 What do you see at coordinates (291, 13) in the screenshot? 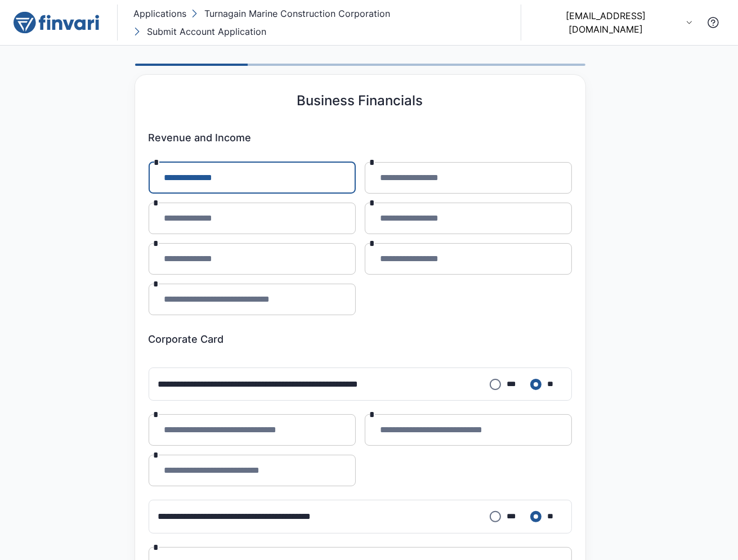
I see `button: Turnagain Marine Construction Corporation` at bounding box center [291, 13].